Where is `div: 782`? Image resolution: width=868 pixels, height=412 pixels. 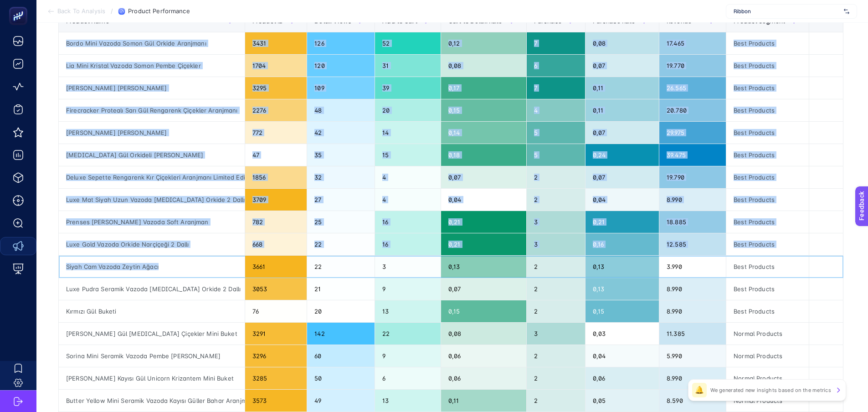
div: 782 is located at coordinates (276, 222).